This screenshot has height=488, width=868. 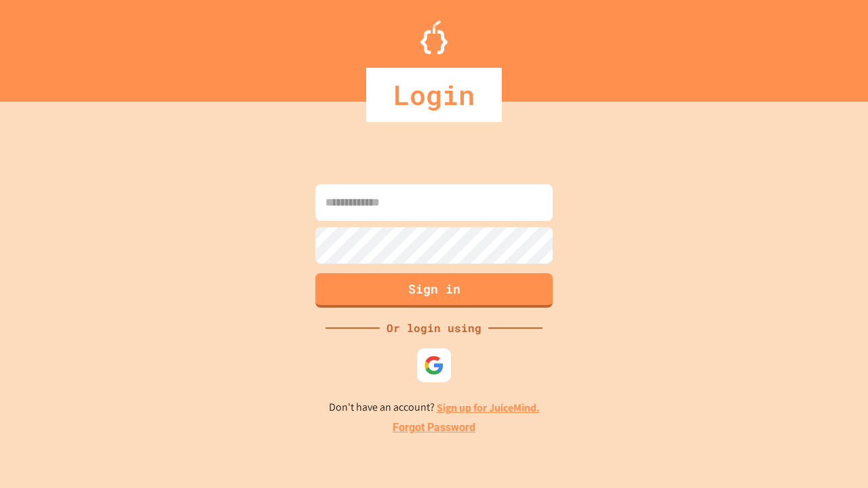 What do you see at coordinates (434, 407) in the screenshot?
I see `p: Don't have an account?` at bounding box center [434, 407].